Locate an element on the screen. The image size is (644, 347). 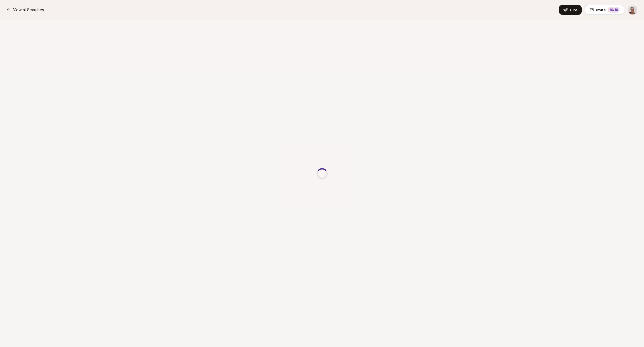
div: 10 /10 is located at coordinates (614, 10).